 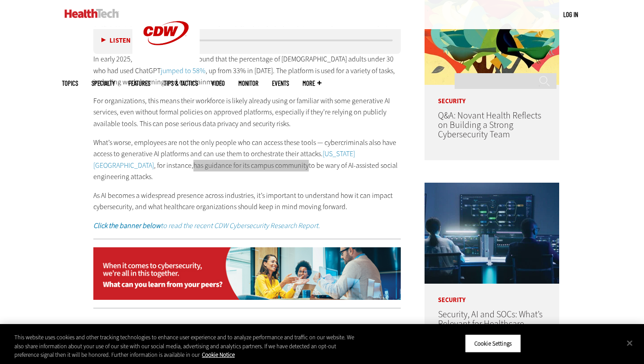 What do you see at coordinates (247, 201) in the screenshot?
I see `p: As AI becomes a widespread presence across industries, it’s important to understand how it can im...` at bounding box center [247, 201].